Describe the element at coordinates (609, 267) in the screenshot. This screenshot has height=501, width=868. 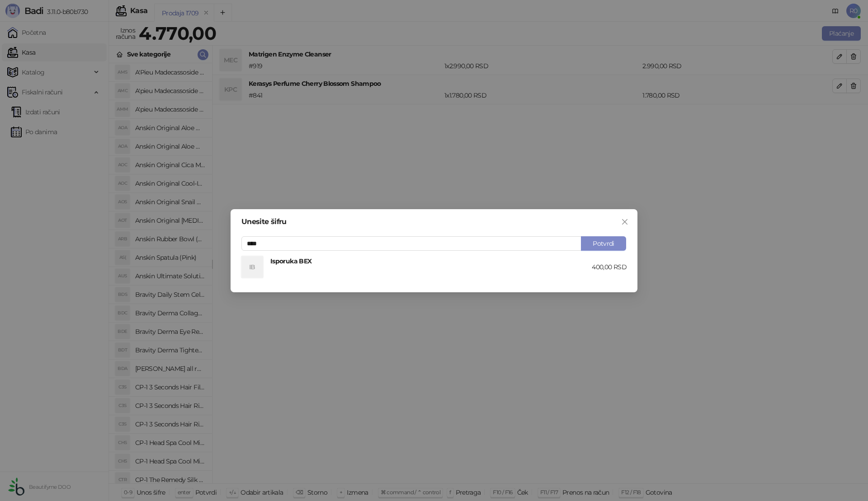
I see `div: 400,00 RSD` at that location.